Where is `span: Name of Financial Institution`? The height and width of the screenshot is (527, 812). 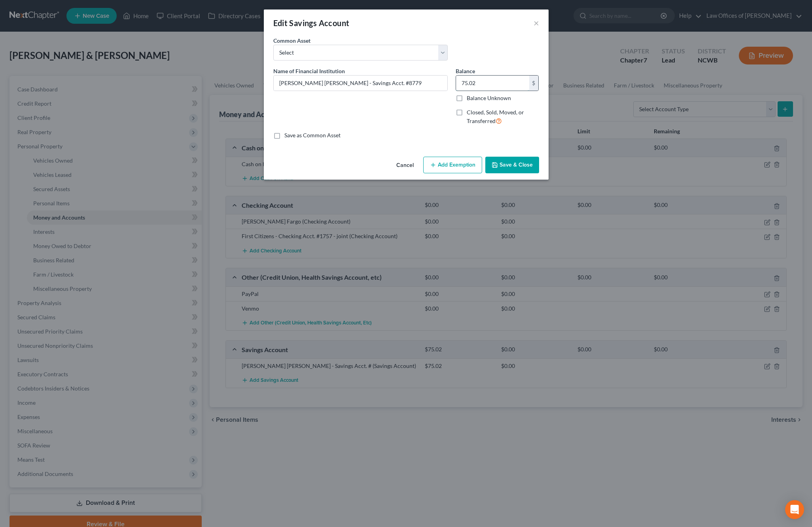 span: Name of Financial Institution is located at coordinates (309, 71).